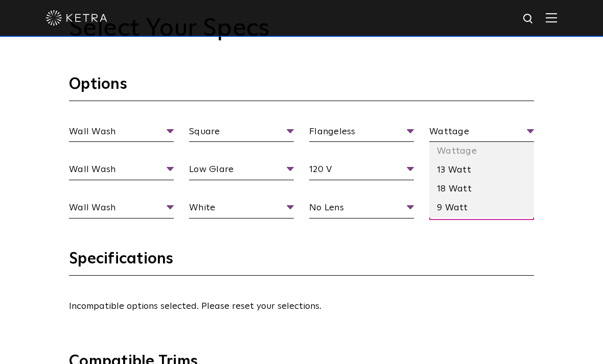 This screenshot has width=603, height=364. What do you see at coordinates (481, 151) in the screenshot?
I see `li: Wattage` at bounding box center [481, 151].